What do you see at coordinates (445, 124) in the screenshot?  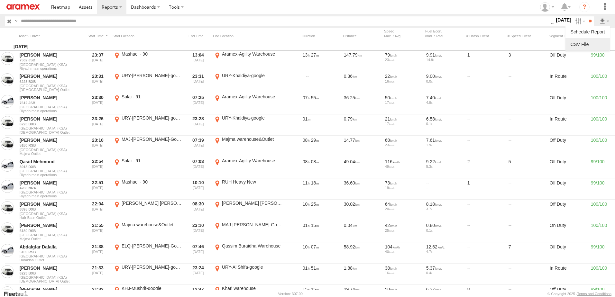 I see `div: 0.1` at bounding box center [445, 124].